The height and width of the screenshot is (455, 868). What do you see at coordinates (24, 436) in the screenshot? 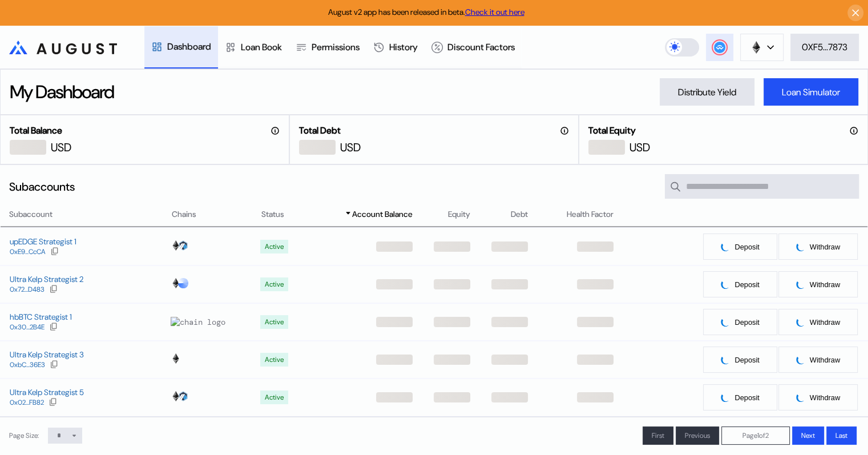
I see `div: Page Size:` at bounding box center [24, 436].